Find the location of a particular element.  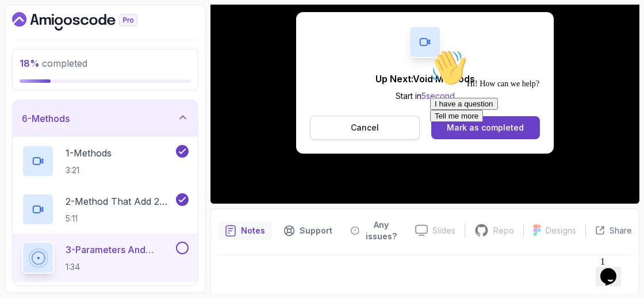

button: I have a question is located at coordinates (39, 58).